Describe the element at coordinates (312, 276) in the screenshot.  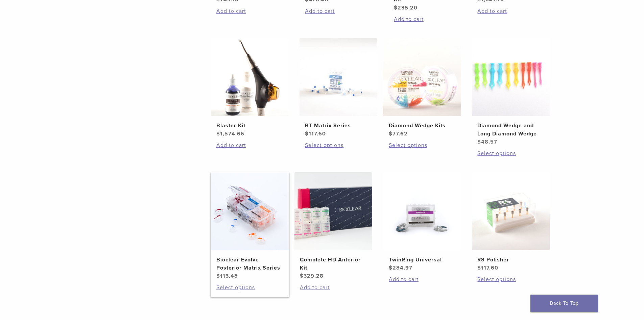
I see `bdi: 329.28` at that location.